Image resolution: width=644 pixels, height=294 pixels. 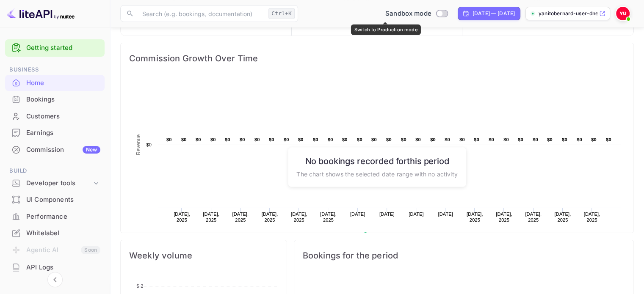 What do you see at coordinates (623, 14) in the screenshot?
I see `img: Yanitobernard User` at bounding box center [623, 14].